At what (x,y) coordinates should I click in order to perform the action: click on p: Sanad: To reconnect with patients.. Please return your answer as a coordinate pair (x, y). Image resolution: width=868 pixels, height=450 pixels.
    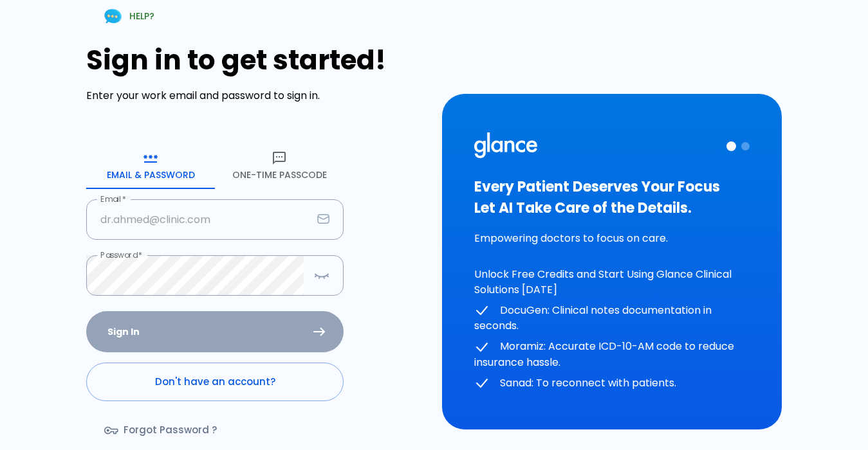
    Looking at the image, I should click on (612, 384).